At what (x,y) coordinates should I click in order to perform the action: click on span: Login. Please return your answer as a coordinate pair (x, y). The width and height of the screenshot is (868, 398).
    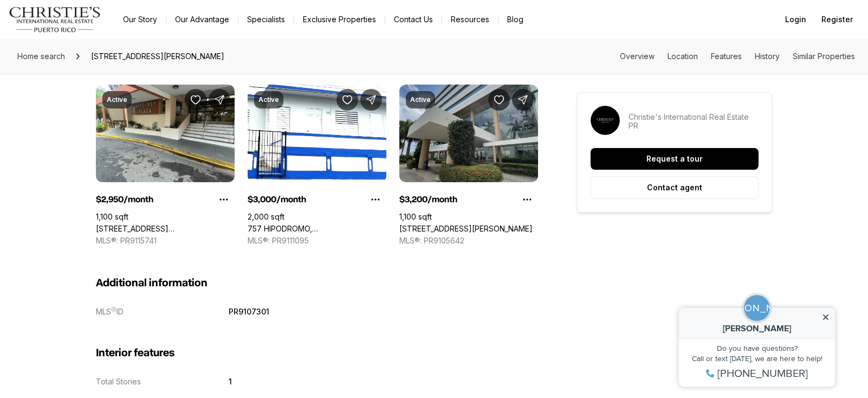
    Looking at the image, I should click on (796, 20).